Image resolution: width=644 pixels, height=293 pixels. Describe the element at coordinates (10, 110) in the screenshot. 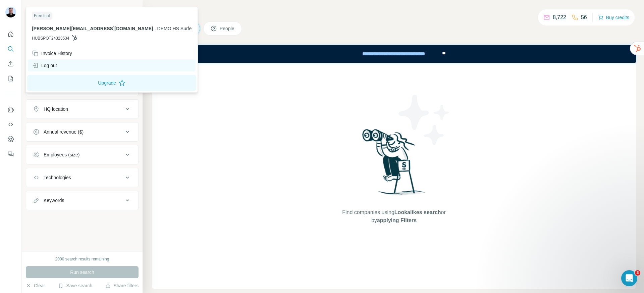

I see `button: Use Surfe on LinkedIn` at that location.